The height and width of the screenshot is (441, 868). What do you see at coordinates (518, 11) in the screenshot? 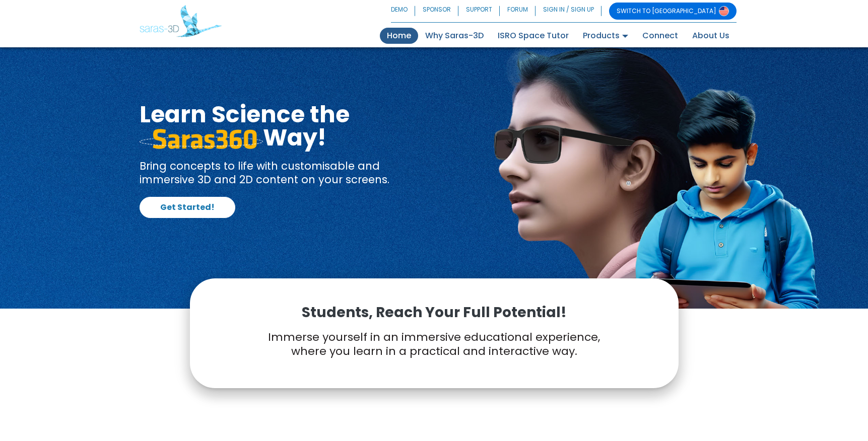
I see `a: FORUM` at bounding box center [518, 11].